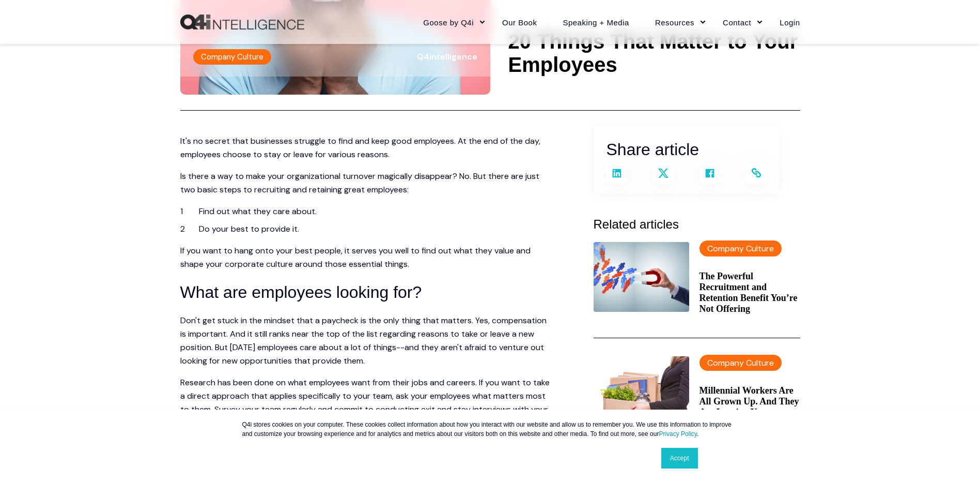 Image resolution: width=980 pixels, height=482 pixels. I want to click on img: A hand holding a magnet and attracting people, so click(641, 277).